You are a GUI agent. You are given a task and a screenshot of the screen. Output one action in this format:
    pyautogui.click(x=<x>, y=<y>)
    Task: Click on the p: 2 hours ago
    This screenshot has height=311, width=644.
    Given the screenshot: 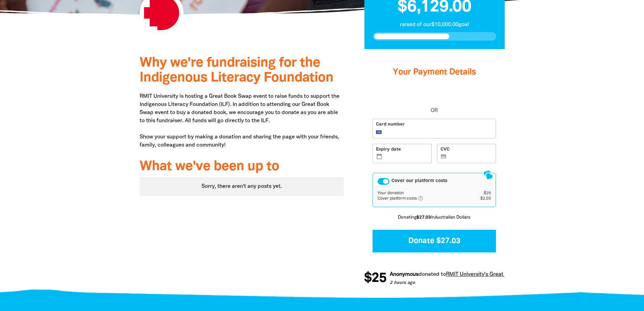 What is the action you would take?
    pyautogui.click(x=460, y=283)
    